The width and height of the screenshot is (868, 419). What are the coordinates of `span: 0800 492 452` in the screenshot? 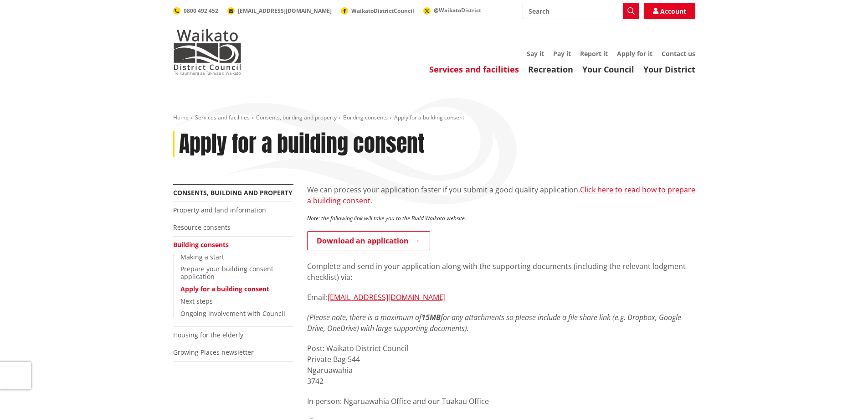 It's located at (201, 10).